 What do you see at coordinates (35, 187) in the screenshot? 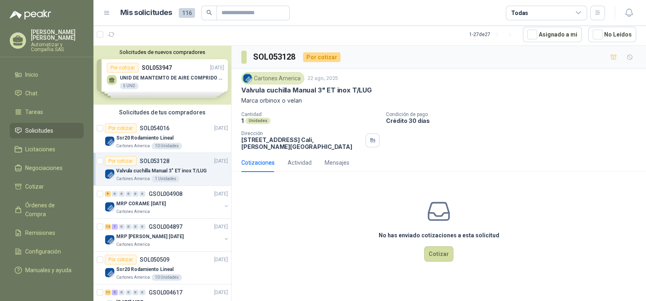
I see `span: Cotizar` at bounding box center [35, 187].